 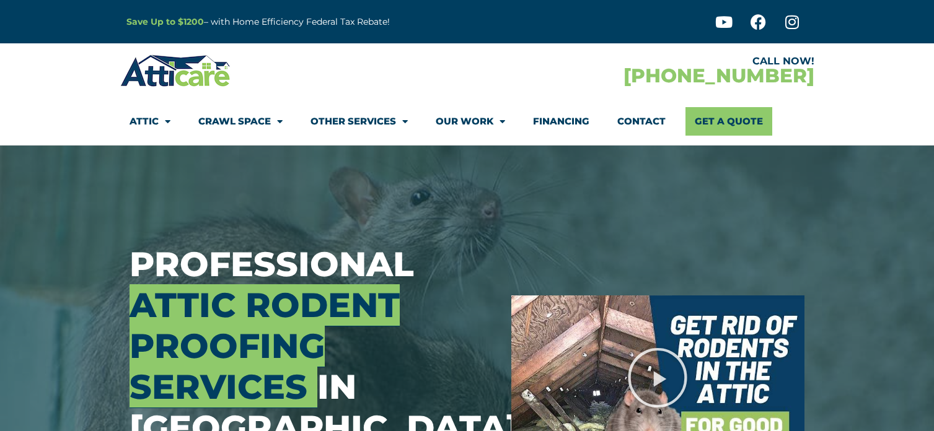 What do you see at coordinates (467, 121) in the screenshot?
I see `nav: Menu` at bounding box center [467, 121].